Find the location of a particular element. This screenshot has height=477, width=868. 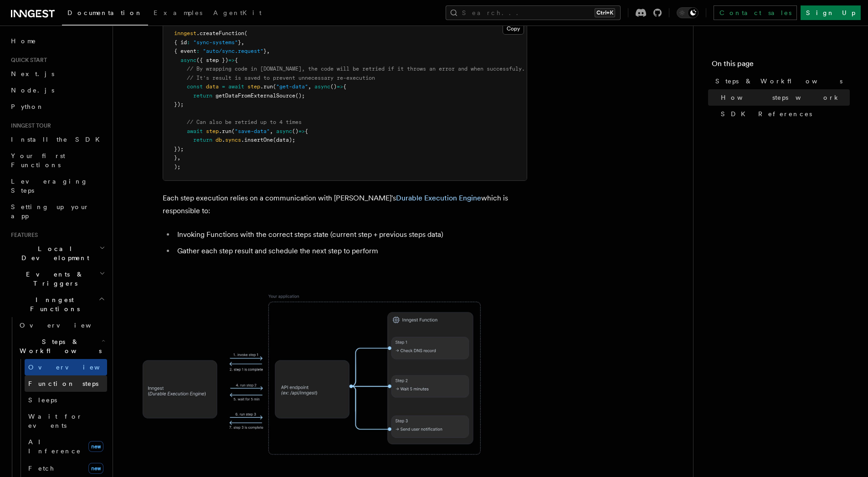

span: db is located at coordinates (219, 140).